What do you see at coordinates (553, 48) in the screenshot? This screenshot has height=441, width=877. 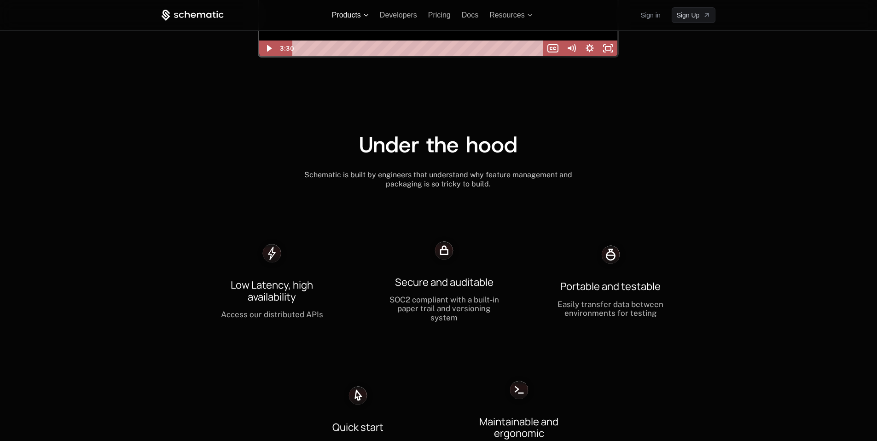 I see `button: Show captions menu` at bounding box center [553, 48].